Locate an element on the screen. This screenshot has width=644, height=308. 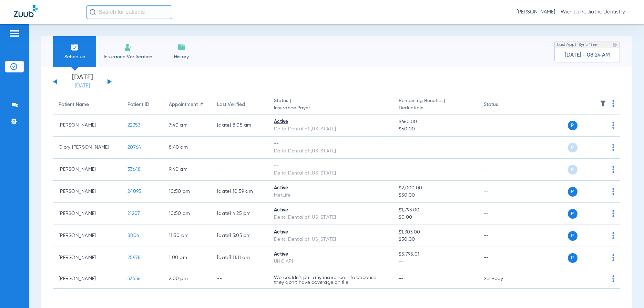
span: $2,000.00 is located at coordinates (436, 188).